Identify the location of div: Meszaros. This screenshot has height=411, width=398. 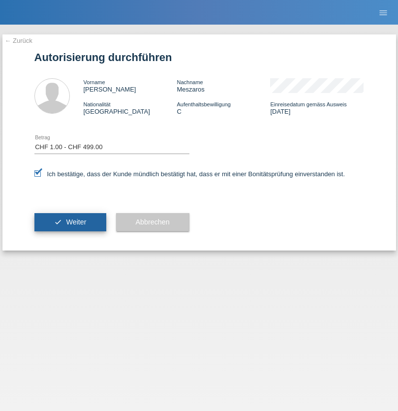
(223, 86).